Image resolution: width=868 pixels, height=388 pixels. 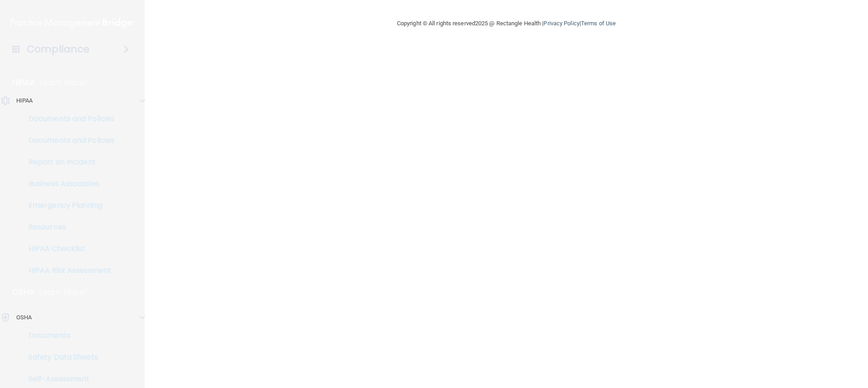 What do you see at coordinates (67, 228) in the screenshot?
I see `p: Resources` at bounding box center [67, 228].